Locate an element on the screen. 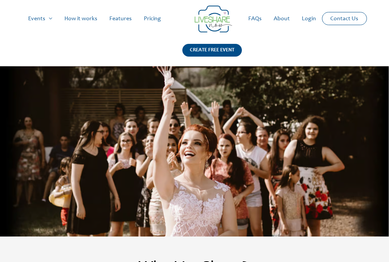 This screenshot has width=389, height=262. div: CREATE FREE EVENT is located at coordinates (212, 50).